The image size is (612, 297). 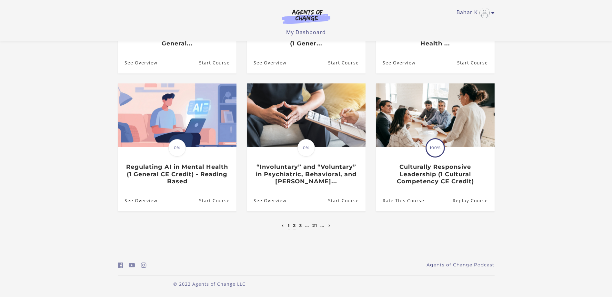 I want to click on a: Toggle menu, so click(x=474, y=13).